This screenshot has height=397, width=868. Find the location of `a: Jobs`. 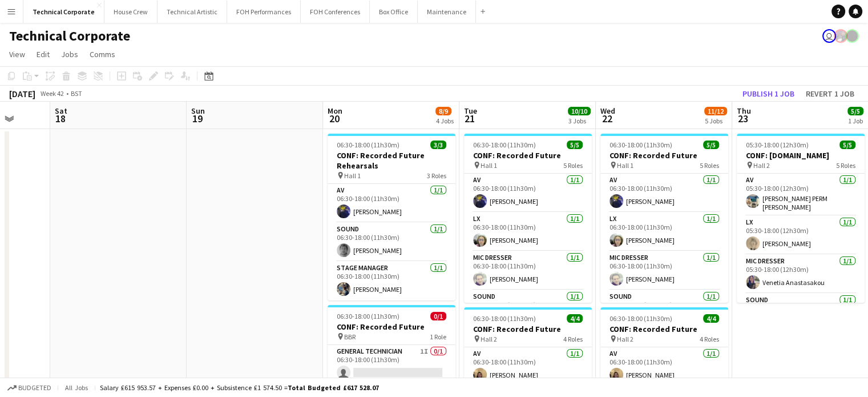

a: Jobs is located at coordinates (70, 55).